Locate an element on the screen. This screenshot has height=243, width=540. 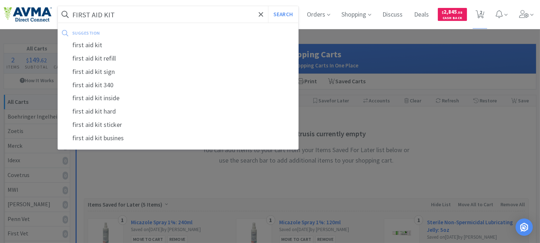
div: first aid kit sign is located at coordinates (178, 72).